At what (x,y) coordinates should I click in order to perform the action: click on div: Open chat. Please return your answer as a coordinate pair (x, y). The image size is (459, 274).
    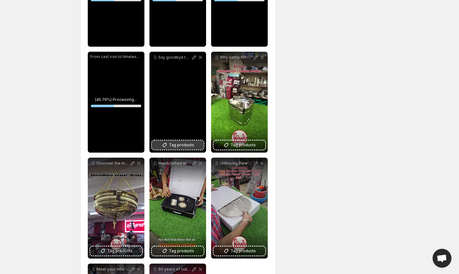
    Looking at the image, I should click on (442, 258).